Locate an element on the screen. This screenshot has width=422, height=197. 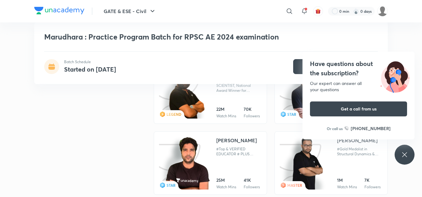
div: 7K is located at coordinates (373, 180).